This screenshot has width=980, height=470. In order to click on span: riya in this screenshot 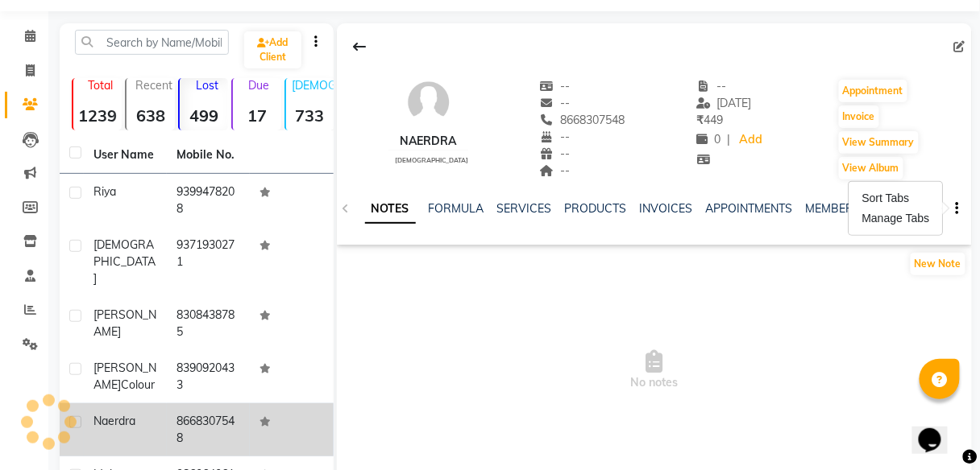, I will do `click(105, 192)`.